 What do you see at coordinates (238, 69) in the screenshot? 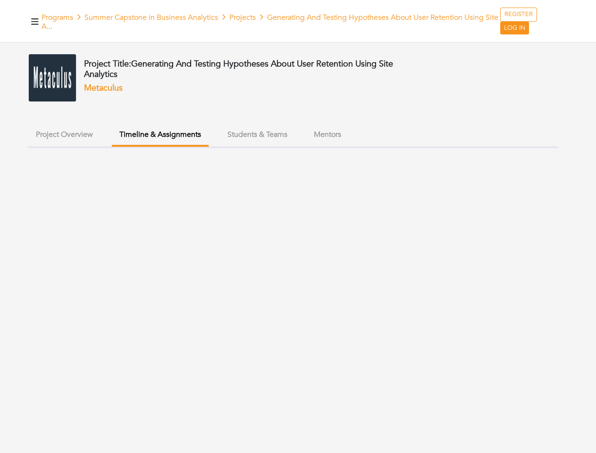
I see `span: Generating And Testing Hypotheses About User Retention Using Site Analytics` at bounding box center [238, 69].